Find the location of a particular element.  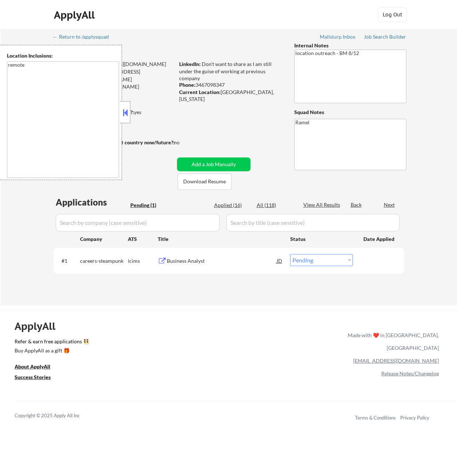

a: ← Return to /applysquad is located at coordinates (84, 37).